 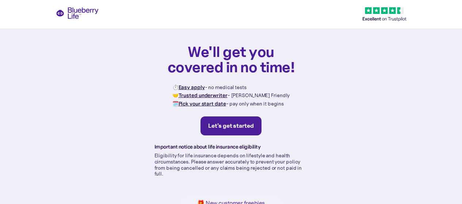 I want to click on h1: We'll get you covered in no time!, so click(x=231, y=59).